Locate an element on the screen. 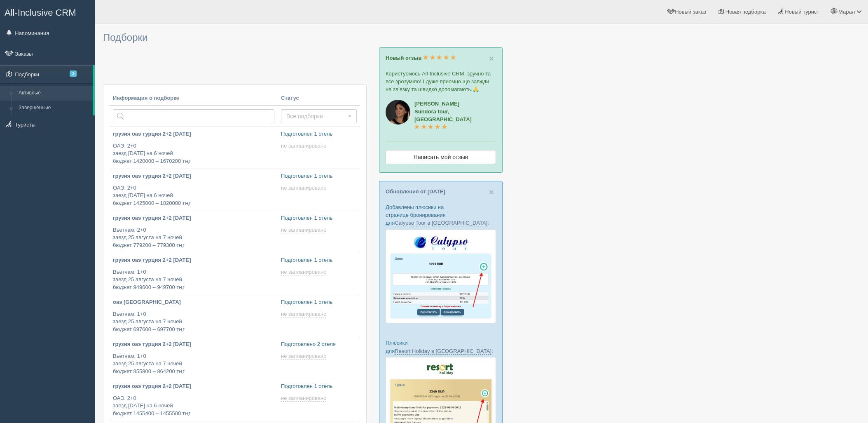  p: Користуємось All-Inclusive CRM, зручно та все зрозуміло! І дуже приємно що завжди на зв’язку та ш... is located at coordinates (441, 81).